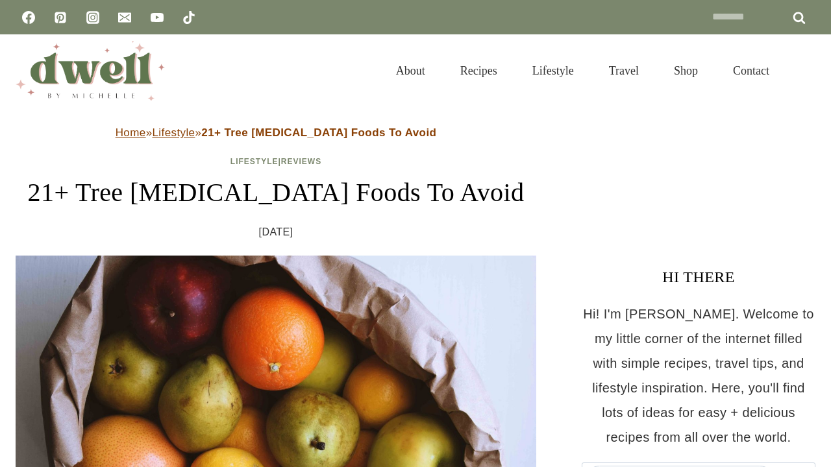 The image size is (831, 467). Describe the element at coordinates (93, 18) in the screenshot. I see `a: Instagram` at that location.